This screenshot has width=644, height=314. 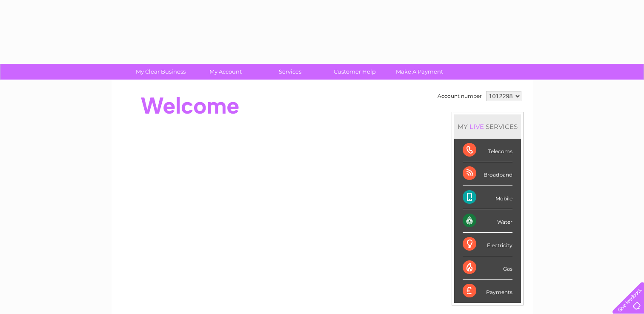 I want to click on div: Broadband, so click(x=487, y=174).